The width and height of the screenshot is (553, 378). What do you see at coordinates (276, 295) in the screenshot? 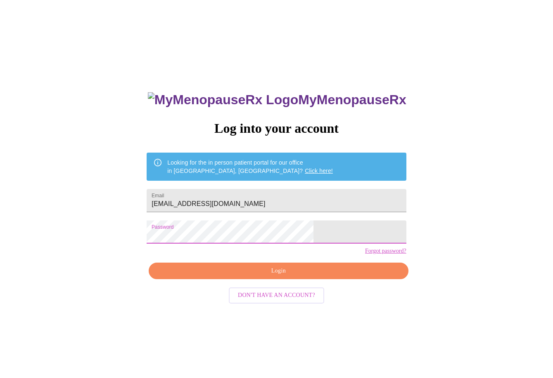
I see `span: Don't have an account?` at bounding box center [276, 295].